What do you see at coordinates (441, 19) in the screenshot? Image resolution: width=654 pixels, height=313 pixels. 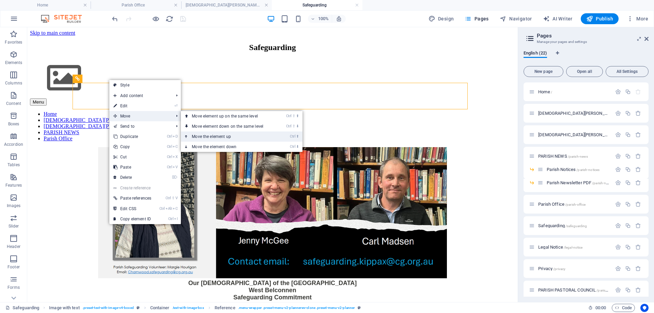 I see `button: Design` at bounding box center [441, 19].